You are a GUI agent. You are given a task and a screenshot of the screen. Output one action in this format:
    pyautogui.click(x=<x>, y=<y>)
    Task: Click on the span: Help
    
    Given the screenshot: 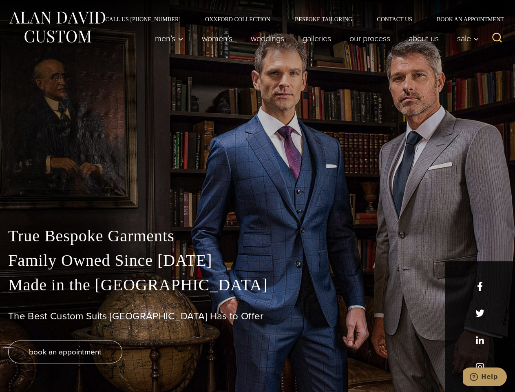 What is the action you would take?
    pyautogui.click(x=27, y=9)
    